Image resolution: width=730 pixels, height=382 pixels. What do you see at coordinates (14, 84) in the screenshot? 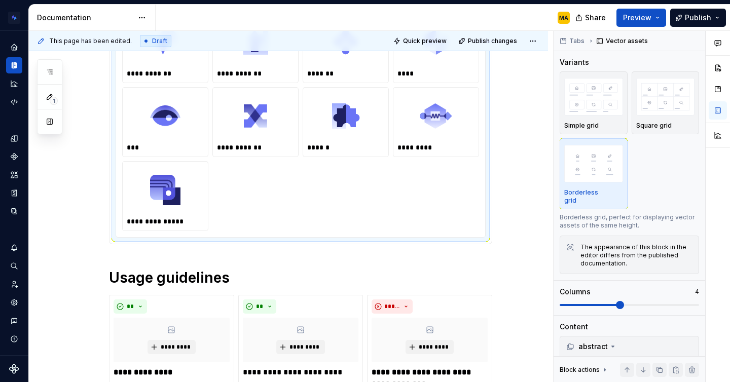
I see `a: Analytics` at bounding box center [14, 84].